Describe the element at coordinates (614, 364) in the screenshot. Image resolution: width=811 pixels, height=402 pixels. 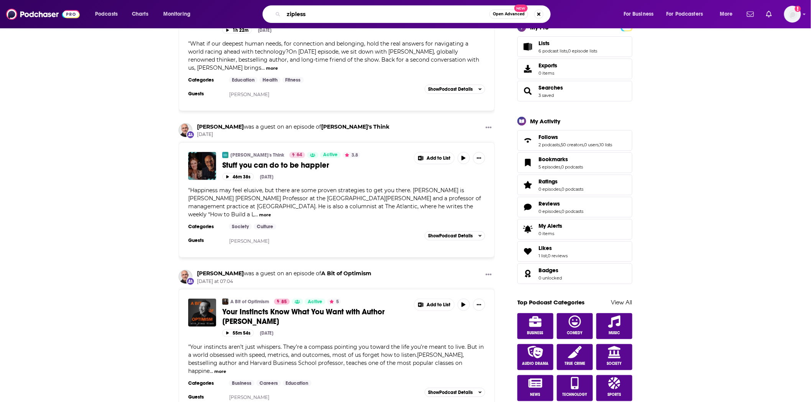
I see `span: Society` at that location.